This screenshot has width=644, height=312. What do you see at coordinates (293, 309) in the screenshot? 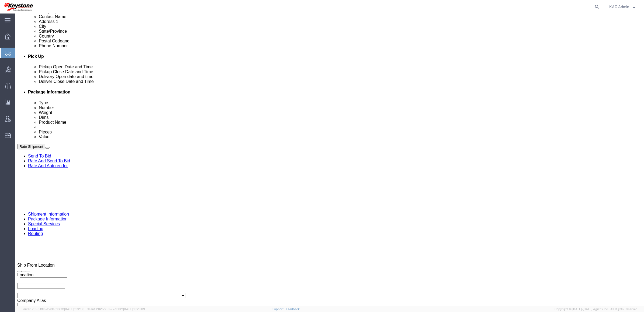
I see `a: Feedback` at bounding box center [293, 309].